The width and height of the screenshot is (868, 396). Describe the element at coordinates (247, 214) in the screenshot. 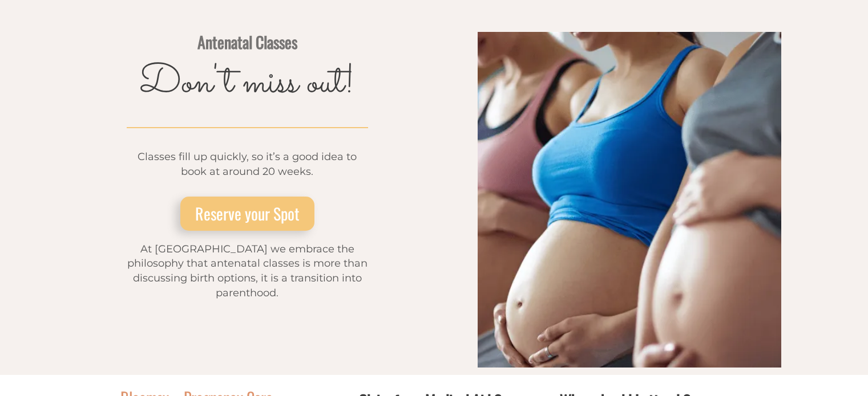

I see `a: Reserve your Spot` at that location.